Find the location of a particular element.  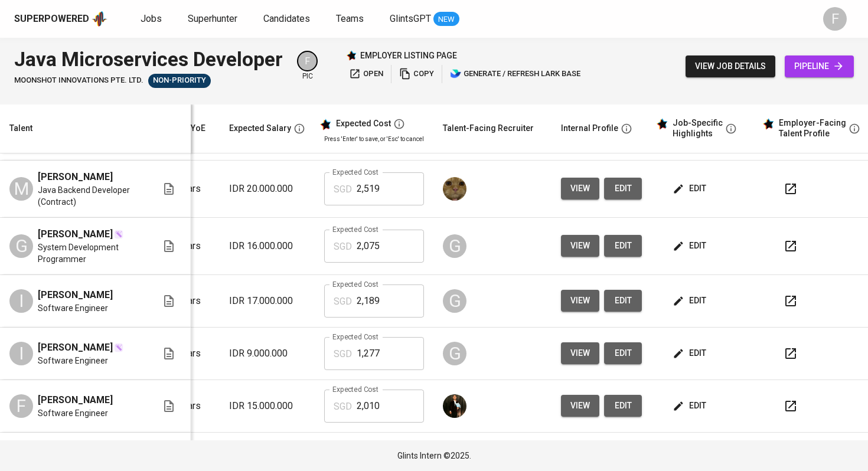

span: Teams is located at coordinates (350, 18).